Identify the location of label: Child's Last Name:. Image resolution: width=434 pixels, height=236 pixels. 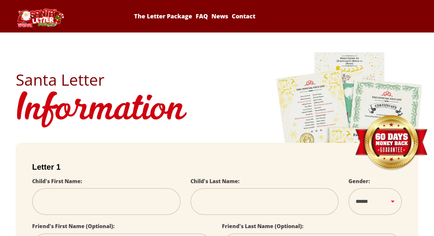
(215, 181).